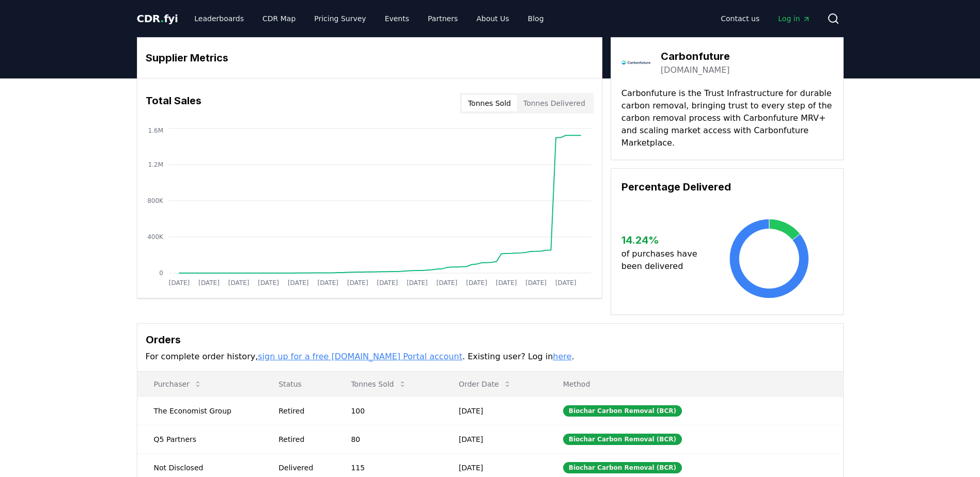 Image resolution: width=980 pixels, height=477 pixels. What do you see at coordinates (554, 103) in the screenshot?
I see `button: Tonnes Delivered` at bounding box center [554, 103].